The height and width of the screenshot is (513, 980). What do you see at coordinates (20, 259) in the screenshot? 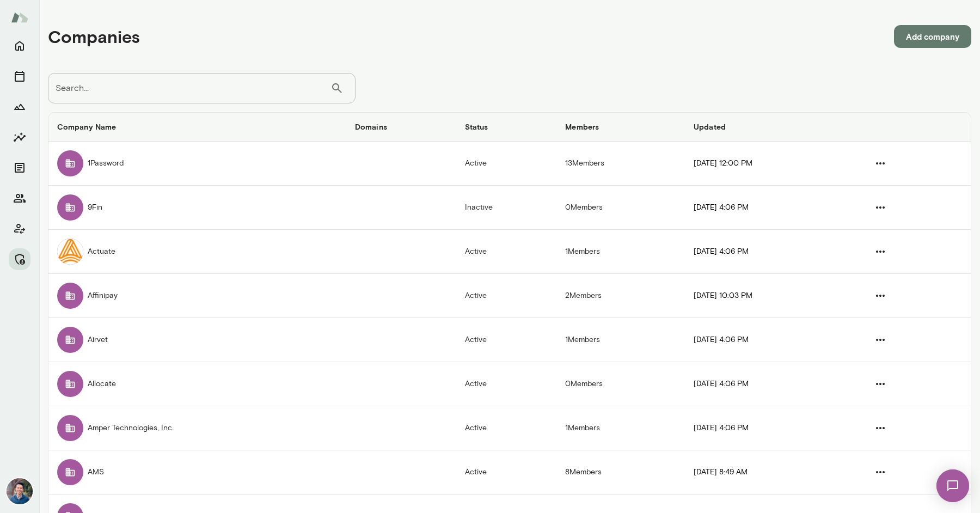
I see `button: Manage` at bounding box center [20, 259].